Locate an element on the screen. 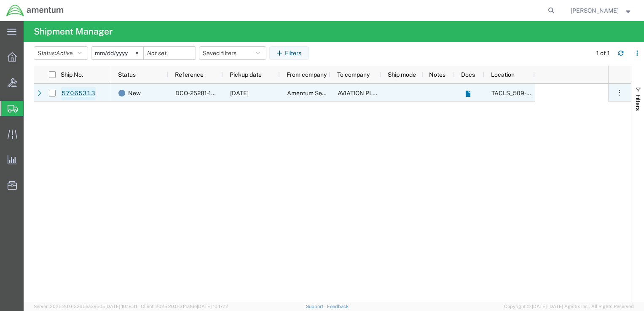 This screenshot has width=644, height=311. span: Filters is located at coordinates (638, 102).